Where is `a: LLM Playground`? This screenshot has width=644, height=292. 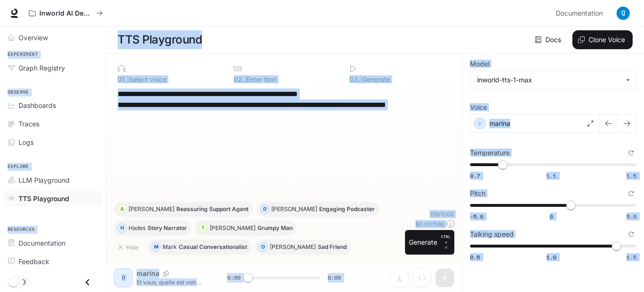 a: LLM Playground is located at coordinates (53, 180).